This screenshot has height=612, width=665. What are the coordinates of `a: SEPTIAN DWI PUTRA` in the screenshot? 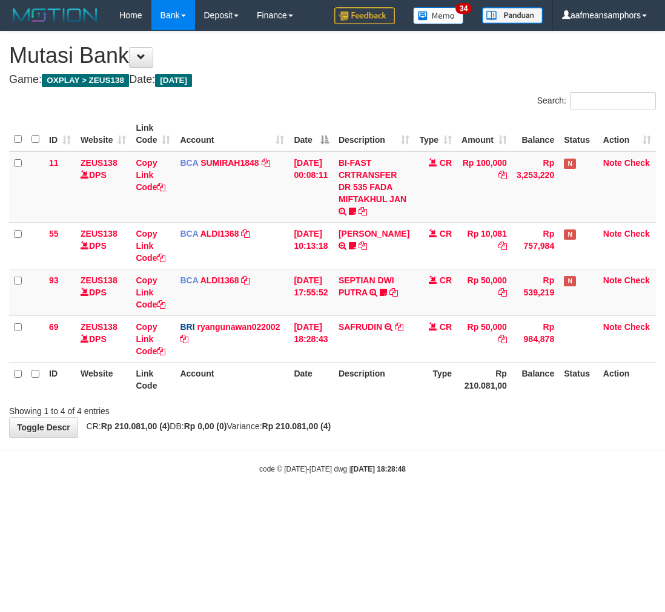 It's located at (366, 286).